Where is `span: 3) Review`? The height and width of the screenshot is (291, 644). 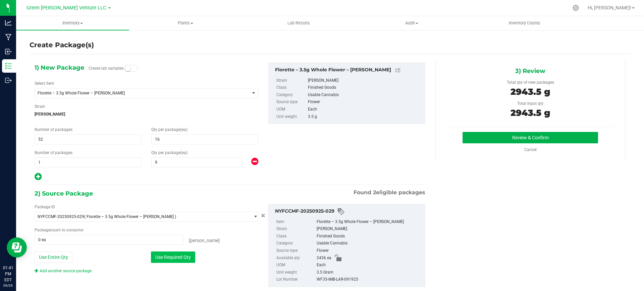 span: 3) Review is located at coordinates (530, 71).